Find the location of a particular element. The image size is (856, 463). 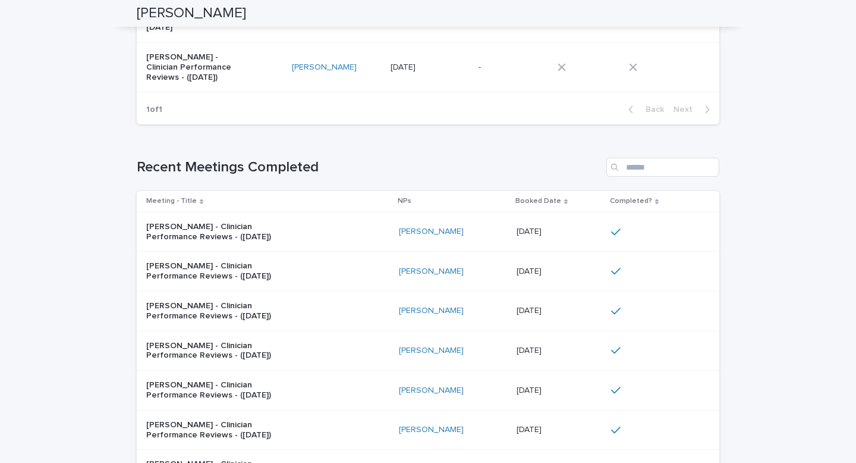

p: Completed? is located at coordinates (631, 201).